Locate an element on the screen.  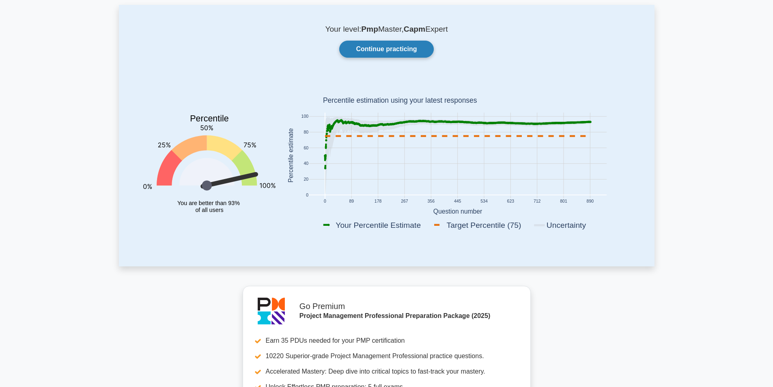
text: 100 is located at coordinates (305, 116).